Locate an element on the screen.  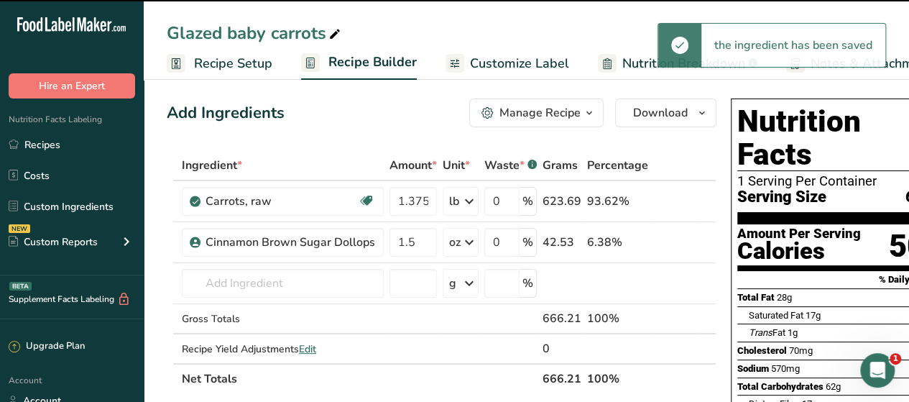
span: Total Carbohydrates is located at coordinates (780, 386).